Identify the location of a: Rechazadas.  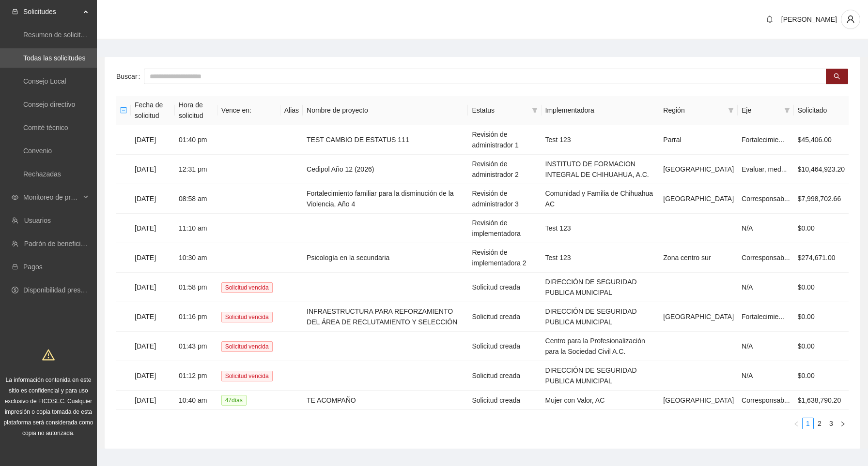
(42, 174).